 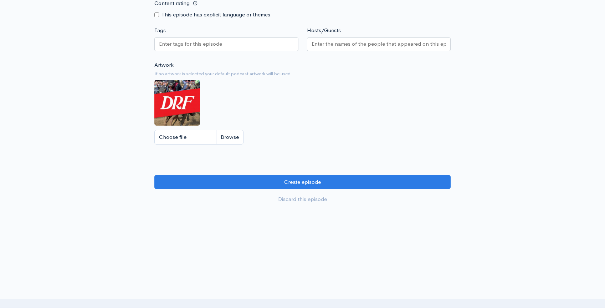 I want to click on small: If no artwork is selected your default podcast artwork will be used, so click(x=302, y=74).